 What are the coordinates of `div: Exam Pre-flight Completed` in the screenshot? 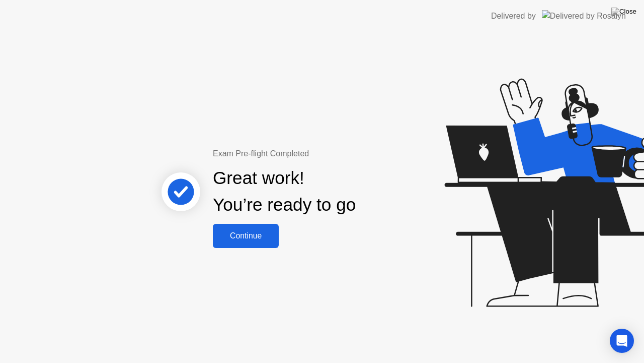 It's located at (317, 154).